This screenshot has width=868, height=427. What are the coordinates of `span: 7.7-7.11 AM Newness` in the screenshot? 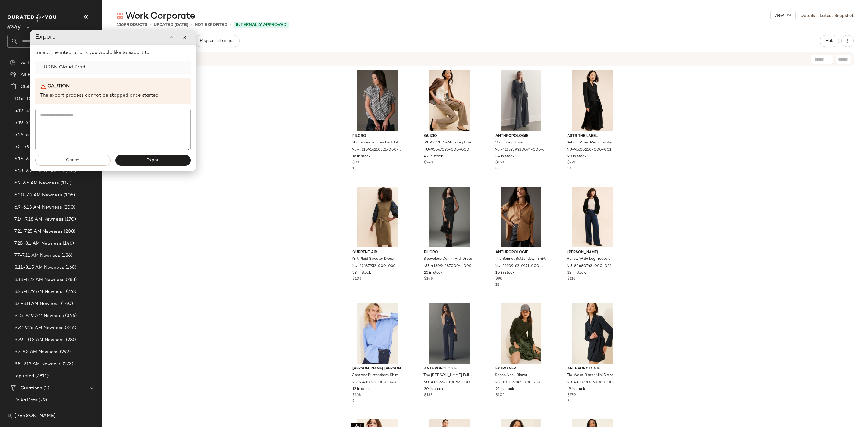 It's located at (37, 255).